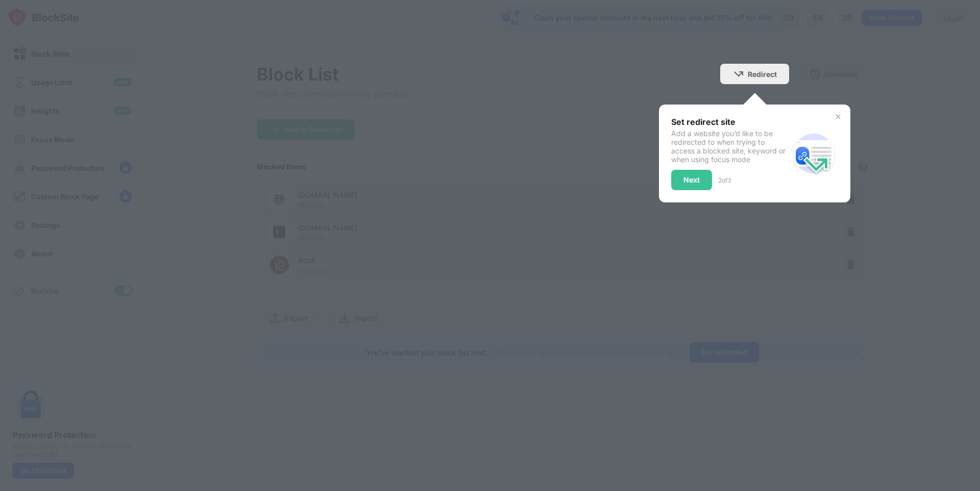  What do you see at coordinates (730, 146) in the screenshot?
I see `div: Add a website you’d like to be redirected to when trying to access a blocked site, keyword or whe...` at bounding box center [730, 146].